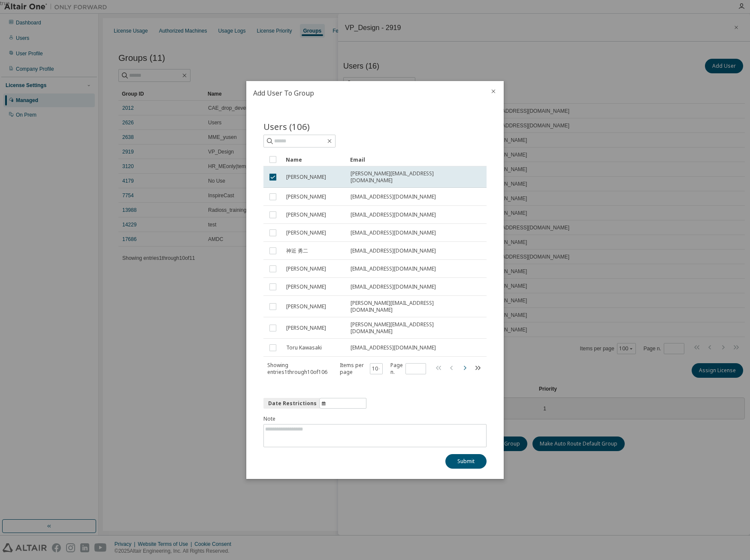 Image resolution: width=750 pixels, height=560 pixels. What do you see at coordinates (408, 369) in the screenshot?
I see `span: Page n.` at bounding box center [408, 369].